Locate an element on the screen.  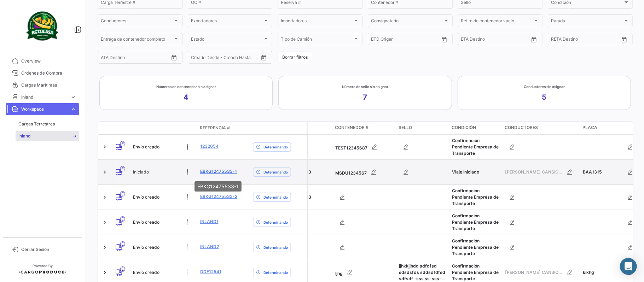
datatable-header-cell: Delay Status is located at coordinates (278, 128).